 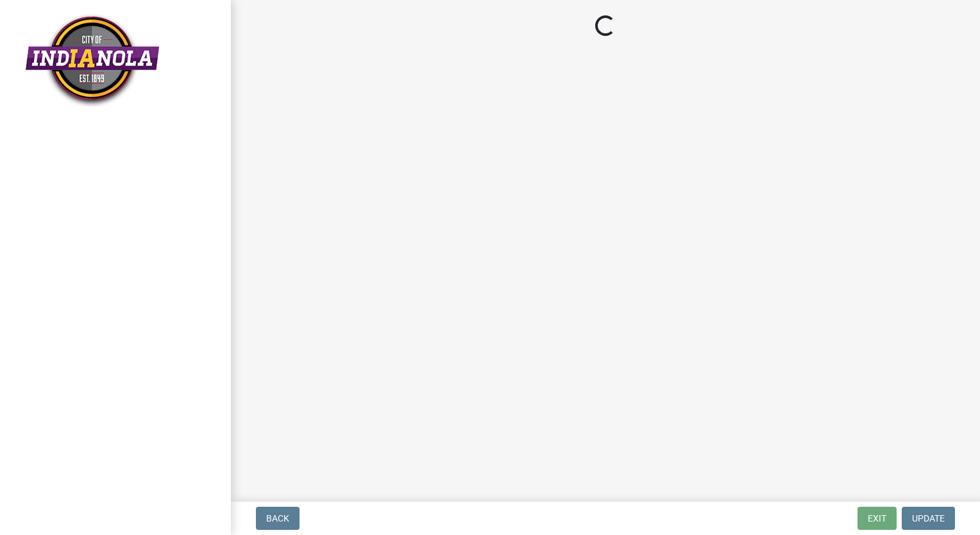 I want to click on button: Back, so click(x=277, y=518).